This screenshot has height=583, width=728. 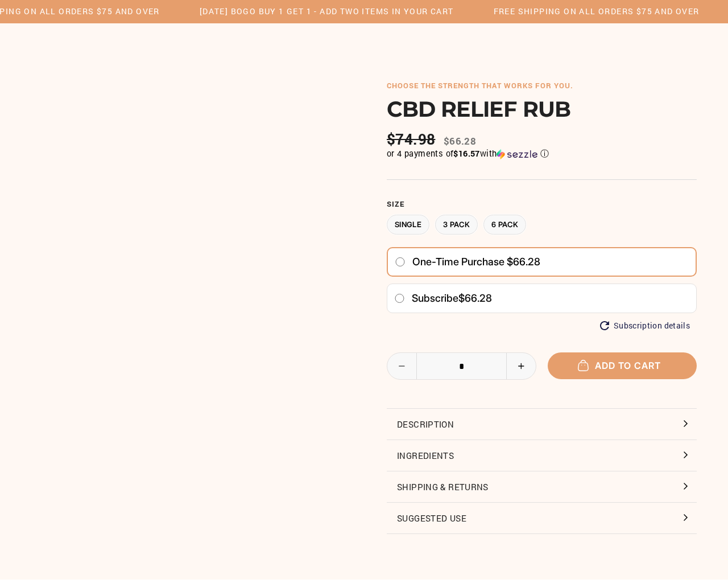 What do you see at coordinates (505, 224) in the screenshot?
I see `label: 6 Pack` at bounding box center [505, 224].